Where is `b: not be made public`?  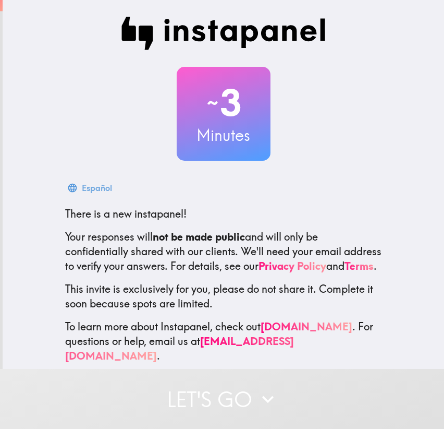
b: not be made public is located at coordinates (199, 236).